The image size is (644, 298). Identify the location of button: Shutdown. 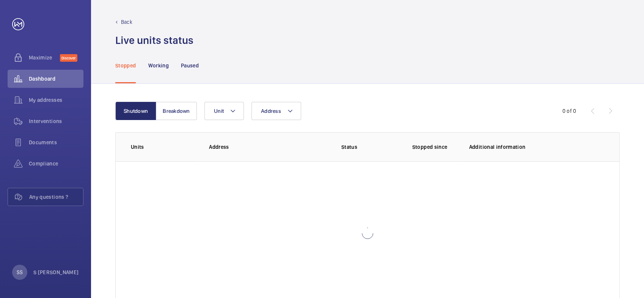
(136, 111).